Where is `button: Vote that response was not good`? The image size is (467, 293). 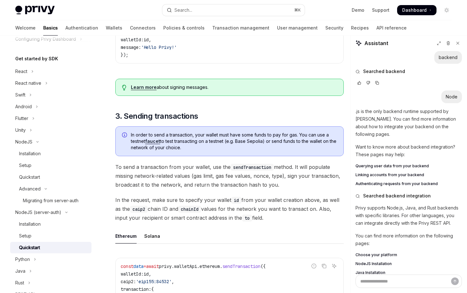 button: Vote that response was not good is located at coordinates (368, 83).